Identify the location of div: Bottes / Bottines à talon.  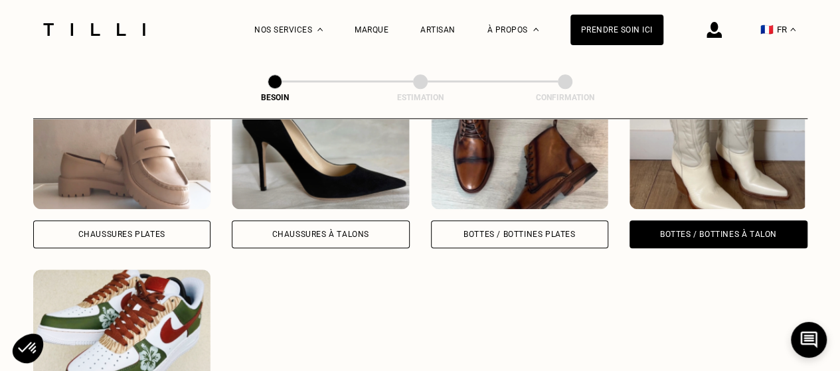
(718, 234).